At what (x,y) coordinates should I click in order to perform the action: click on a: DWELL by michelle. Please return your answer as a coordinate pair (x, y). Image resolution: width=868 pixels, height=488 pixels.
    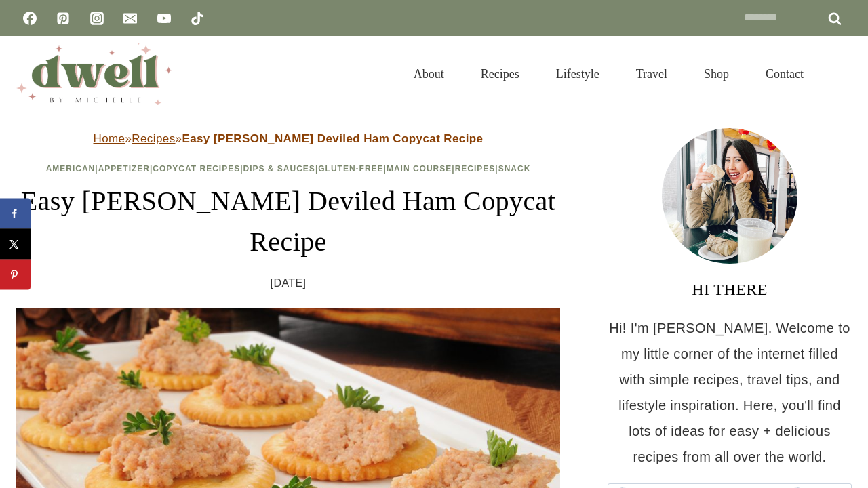
    Looking at the image, I should click on (95, 74).